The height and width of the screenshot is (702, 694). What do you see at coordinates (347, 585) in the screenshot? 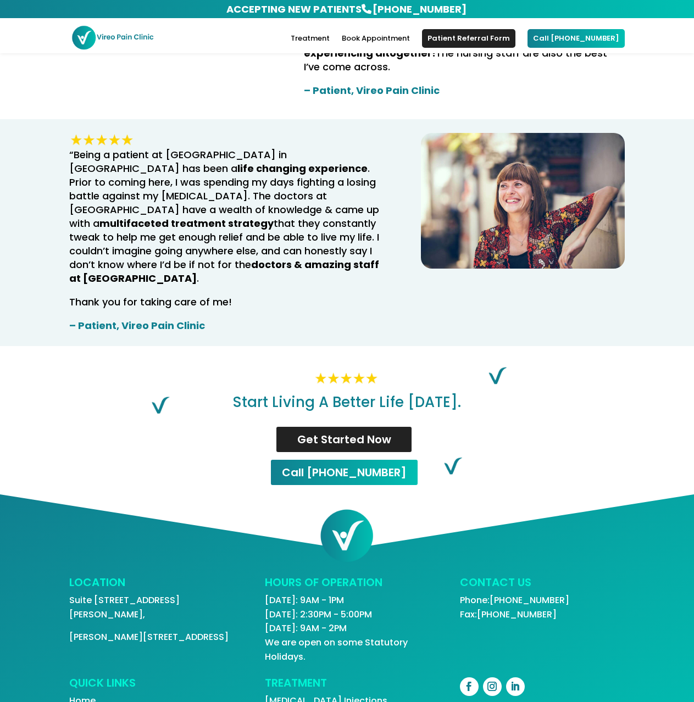
I see `h3: HOURS OF OPERATION` at bounding box center [347, 585].